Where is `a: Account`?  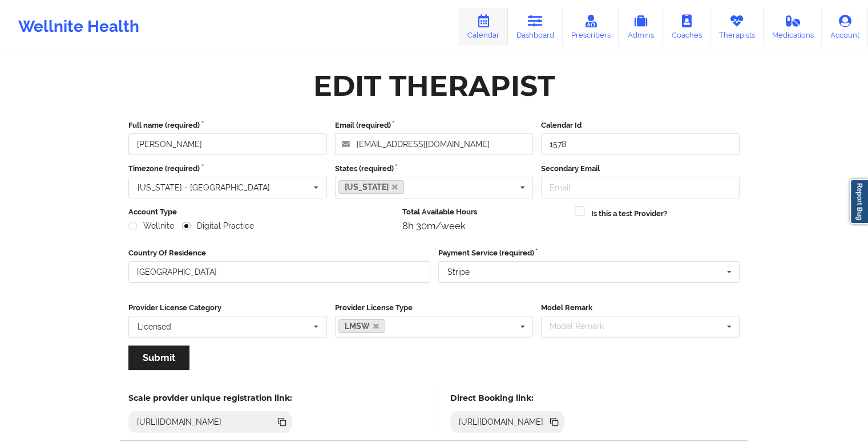
a: Account is located at coordinates (844, 27).